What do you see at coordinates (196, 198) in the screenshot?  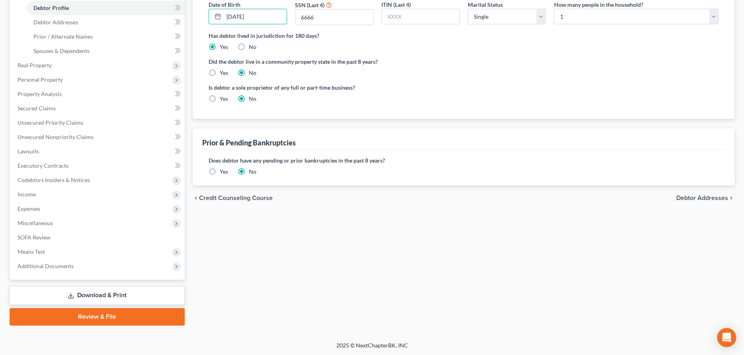 I see `i: chevron_left` at bounding box center [196, 198].